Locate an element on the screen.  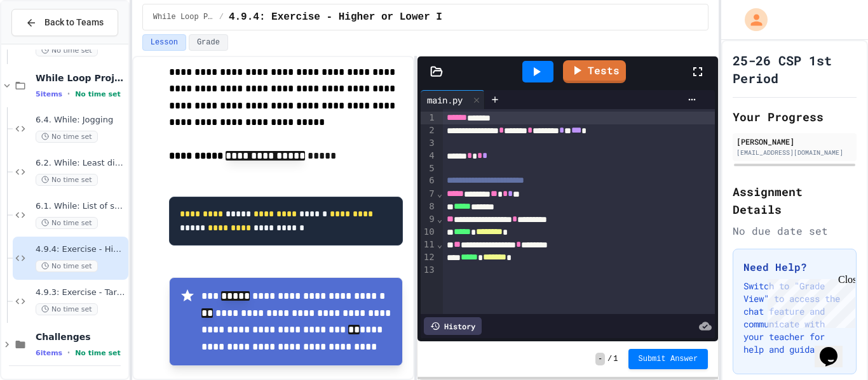
span: 1 is located at coordinates (615, 359).